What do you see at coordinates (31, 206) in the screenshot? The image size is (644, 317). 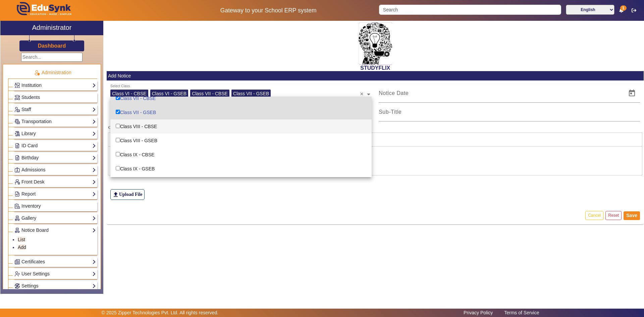 I see `span: Inventory` at bounding box center [31, 206].